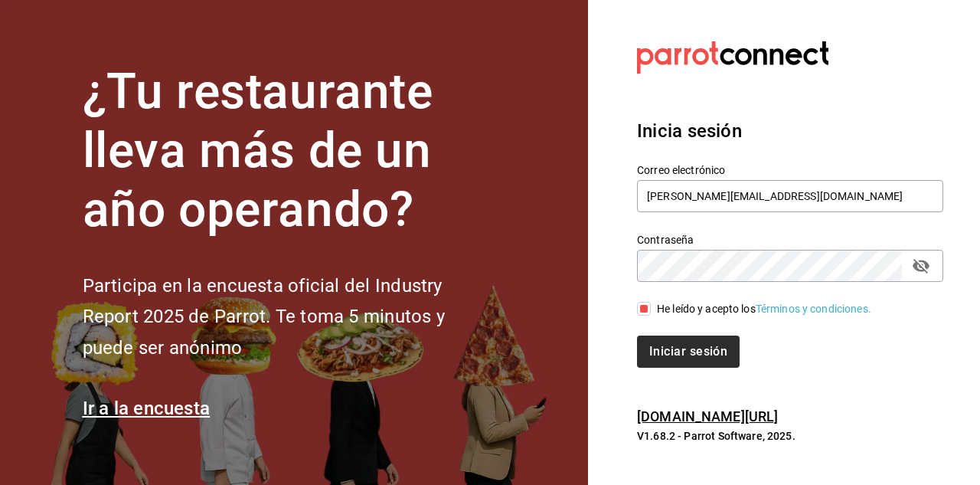 The height and width of the screenshot is (485, 980). Describe the element at coordinates (791, 437) in the screenshot. I see `p: V1.68.2 - Parrot Software, 2025.` at that location.